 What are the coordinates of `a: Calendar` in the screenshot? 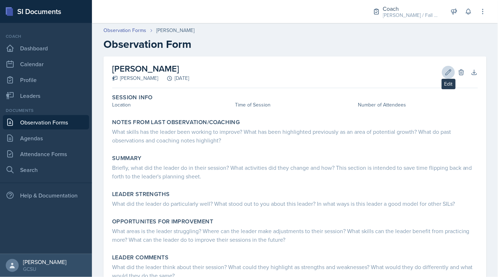 It's located at (46, 64).